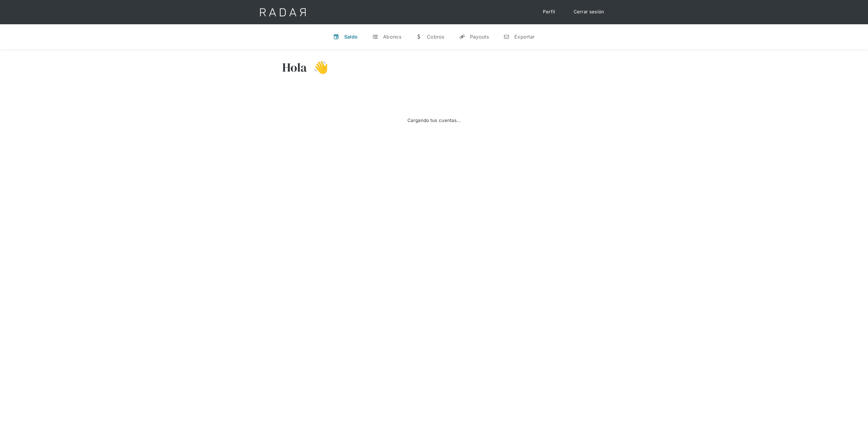  What do you see at coordinates (524, 37) in the screenshot?
I see `div: Exportar` at bounding box center [524, 37].